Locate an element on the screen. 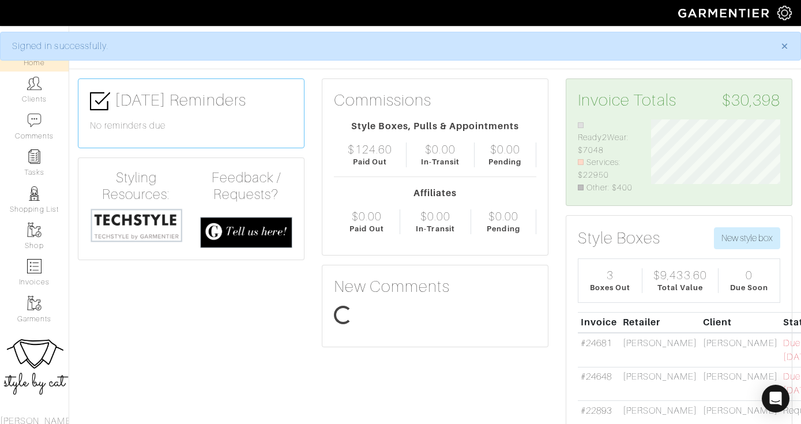 This screenshot has width=801, height=424. img: stylists-icon-eb353228a002819b7ec25b43dbf5f0378dd9e0616d9560372ff212230b889e62.png is located at coordinates (34, 193).